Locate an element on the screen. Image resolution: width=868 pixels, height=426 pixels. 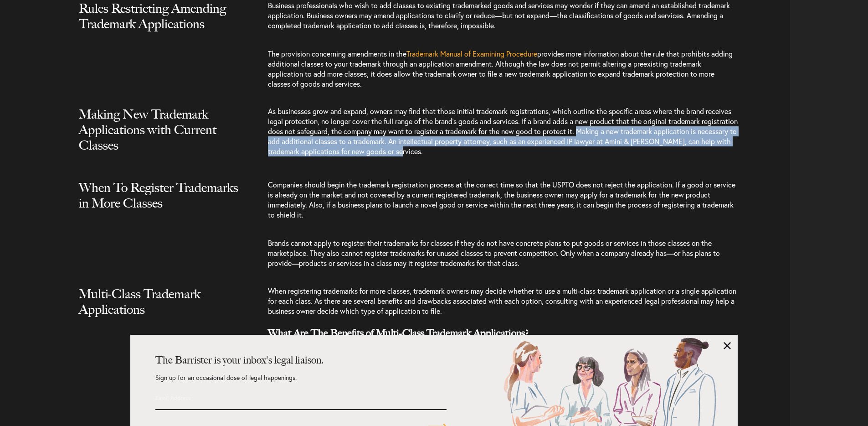
strong: The Barrister is your inbox's legal liaison. is located at coordinates (239, 360).